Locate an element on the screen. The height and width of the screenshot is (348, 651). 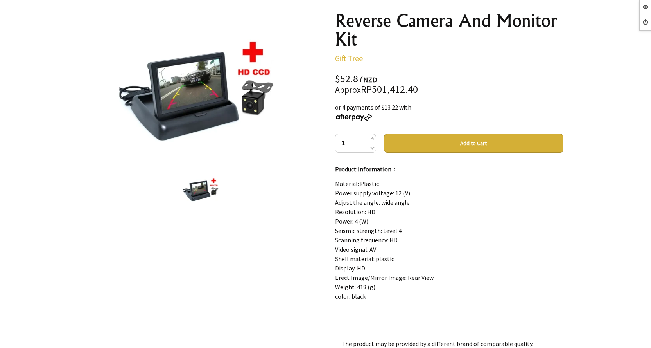
div: or 4 payments of $13.22 with is located at coordinates (449, 112).